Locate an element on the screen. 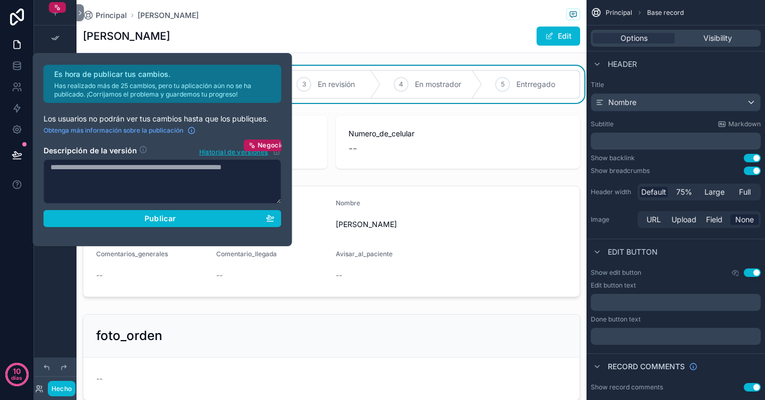 This screenshot has height=400, width=765. label: Header width is located at coordinates (612, 192).